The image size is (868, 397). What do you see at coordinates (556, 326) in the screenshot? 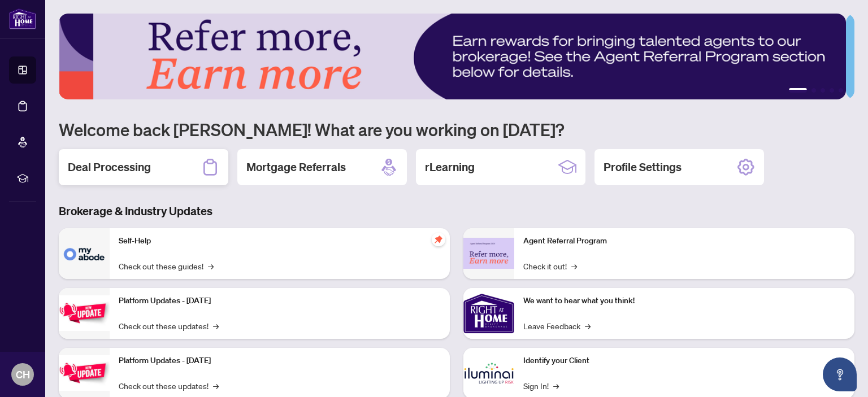
I see `a: Leave Feedback→` at bounding box center [556, 326].